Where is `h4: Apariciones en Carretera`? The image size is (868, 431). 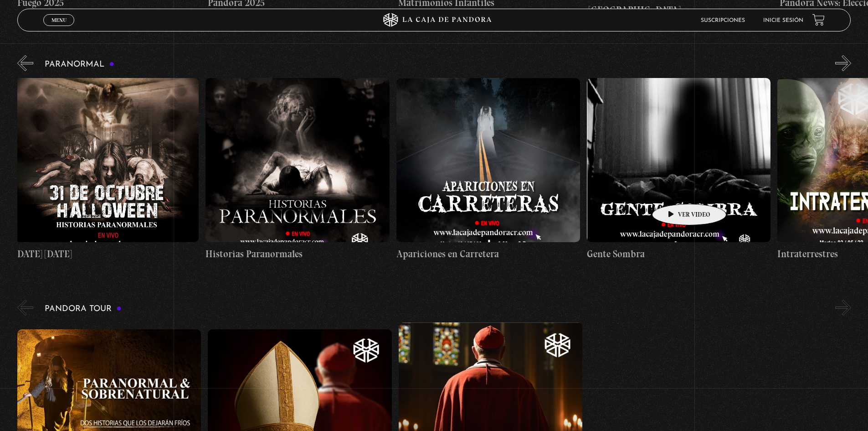
h4: Apariciones en Carretera is located at coordinates (488, 254).